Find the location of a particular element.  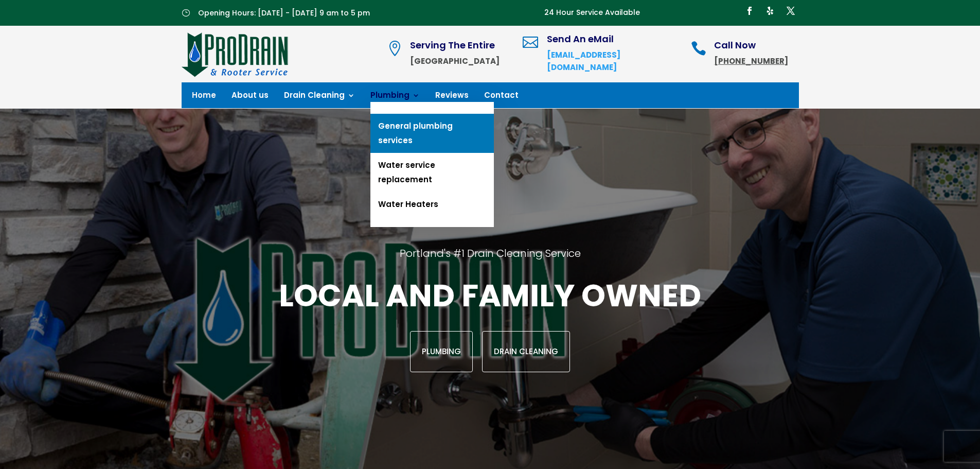

a: Water service replacement is located at coordinates (432, 173).